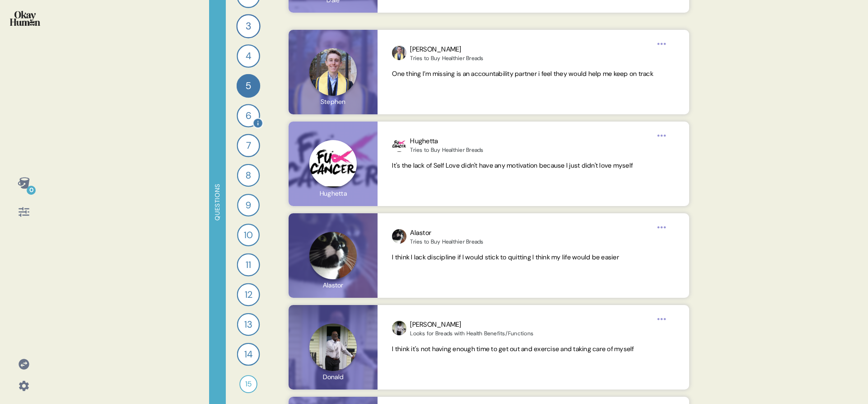 This screenshot has width=868, height=404. I want to click on div: 6, so click(248, 116).